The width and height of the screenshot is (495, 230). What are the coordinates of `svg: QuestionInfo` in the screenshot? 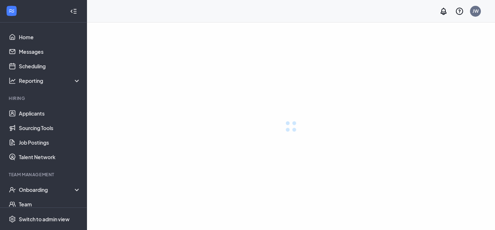 It's located at (460, 11).